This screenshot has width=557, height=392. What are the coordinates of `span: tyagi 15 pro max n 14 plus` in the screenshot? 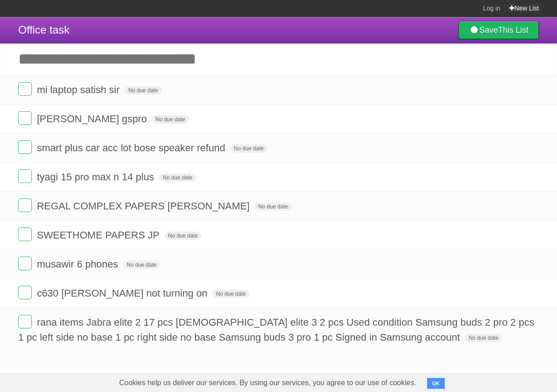 It's located at (97, 177).